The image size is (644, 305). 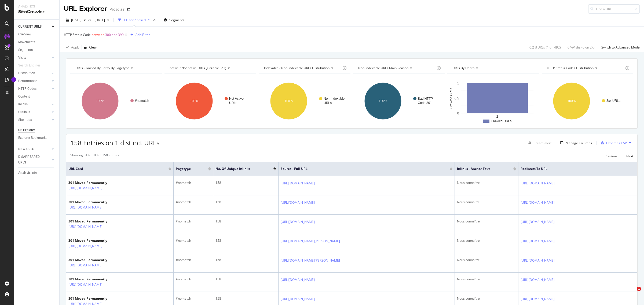 What do you see at coordinates (23, 104) in the screenshot?
I see `div: Inlinks` at bounding box center [23, 104].